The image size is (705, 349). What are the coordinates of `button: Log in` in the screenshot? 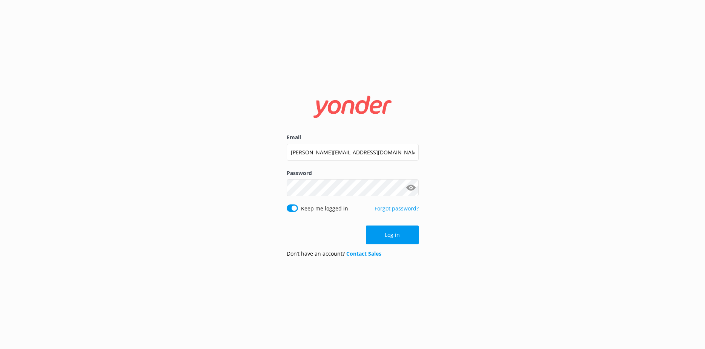 It's located at (392, 235).